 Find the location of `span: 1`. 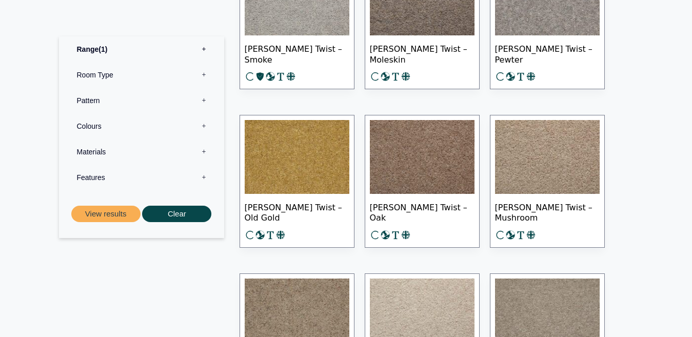

span: 1 is located at coordinates (103, 49).